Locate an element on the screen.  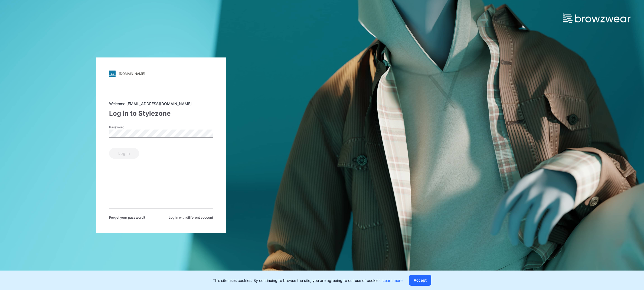
span: Forget your password? is located at coordinates (127, 217).